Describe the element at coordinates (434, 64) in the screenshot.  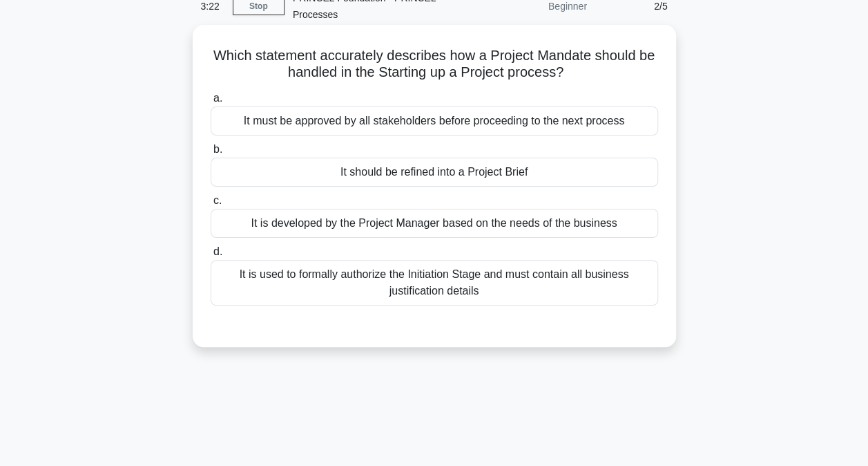
I see `h5: Which statement accurately describes how a Project Mandate should be handled in the Starting up a...` at that location.